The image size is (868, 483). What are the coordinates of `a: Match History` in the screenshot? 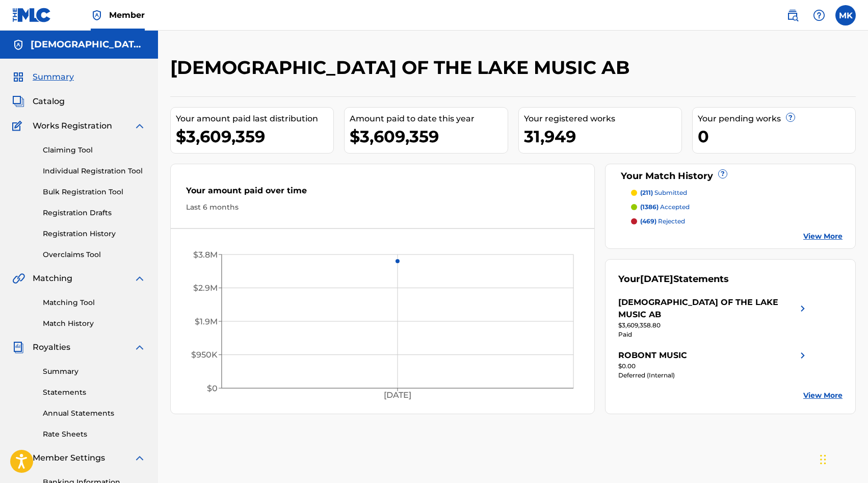 It's located at (94, 323).